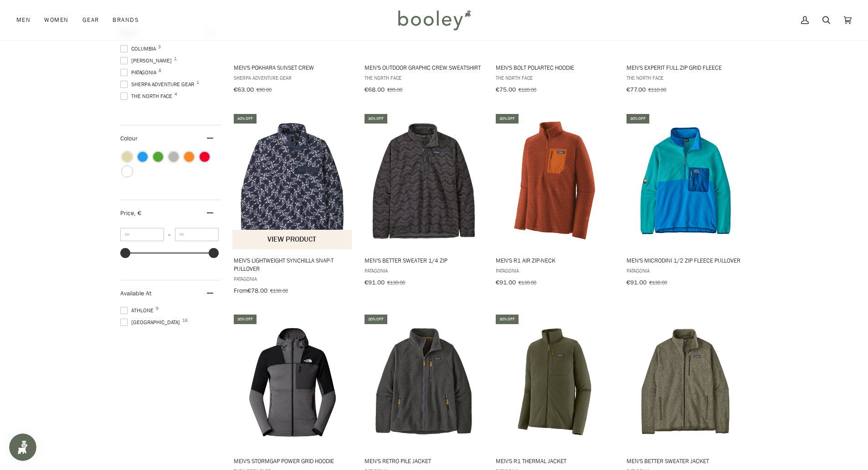 Image resolution: width=868 pixels, height=470 pixels. Describe the element at coordinates (127, 156) in the screenshot. I see `span: Colour: Beige` at that location.